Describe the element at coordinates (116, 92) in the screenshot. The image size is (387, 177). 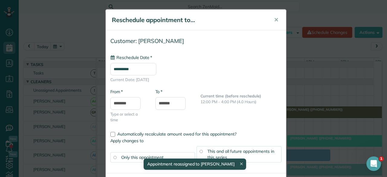
I see `label: From` at that location.